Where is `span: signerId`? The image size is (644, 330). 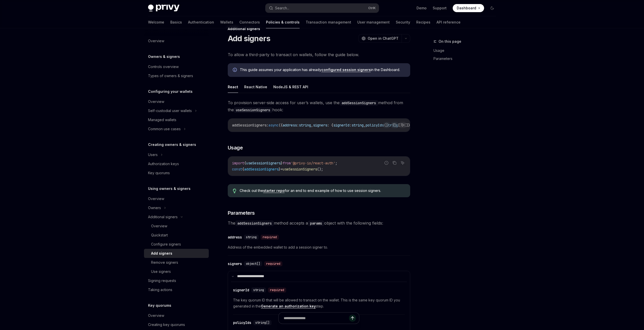 span: signerId is located at coordinates (341, 125).